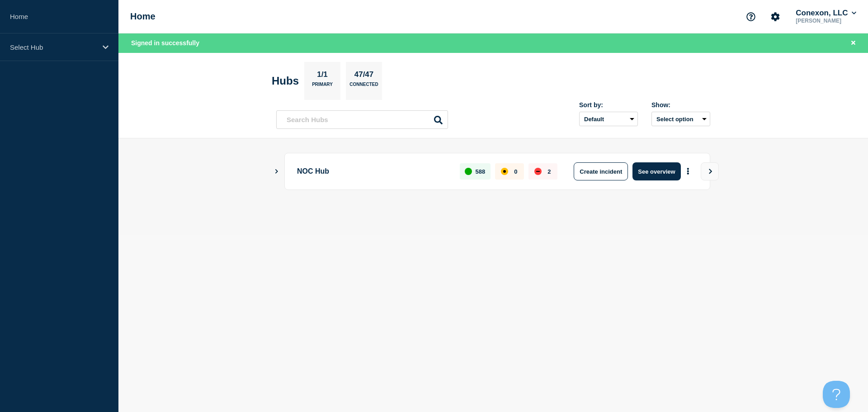  I want to click on span: Signed in successfully, so click(165, 43).